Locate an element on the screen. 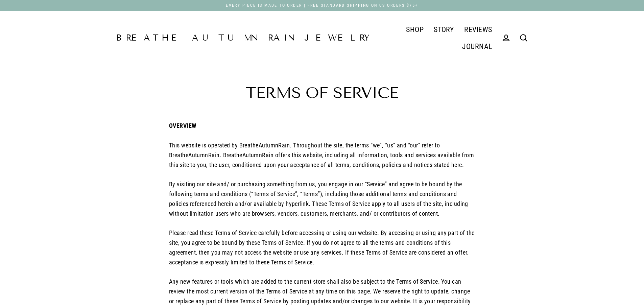  a: REVIEWS is located at coordinates (478, 29).